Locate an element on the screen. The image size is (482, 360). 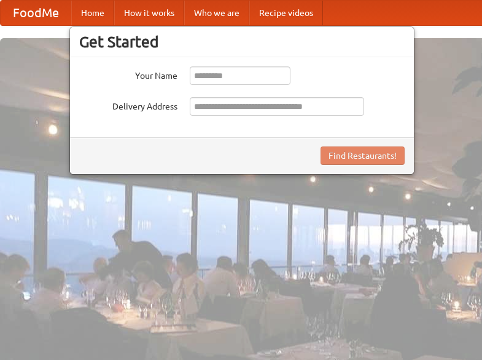
label: Delivery Address is located at coordinates (128, 104).